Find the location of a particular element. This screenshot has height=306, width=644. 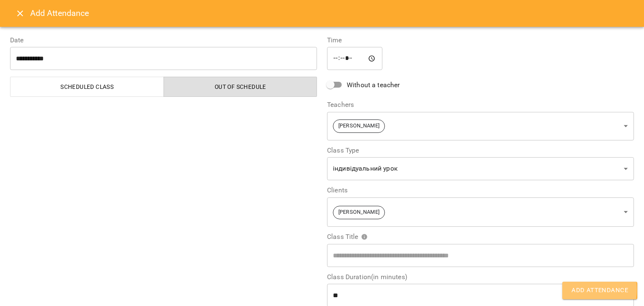

h6: Add Attendance is located at coordinates (332, 13).